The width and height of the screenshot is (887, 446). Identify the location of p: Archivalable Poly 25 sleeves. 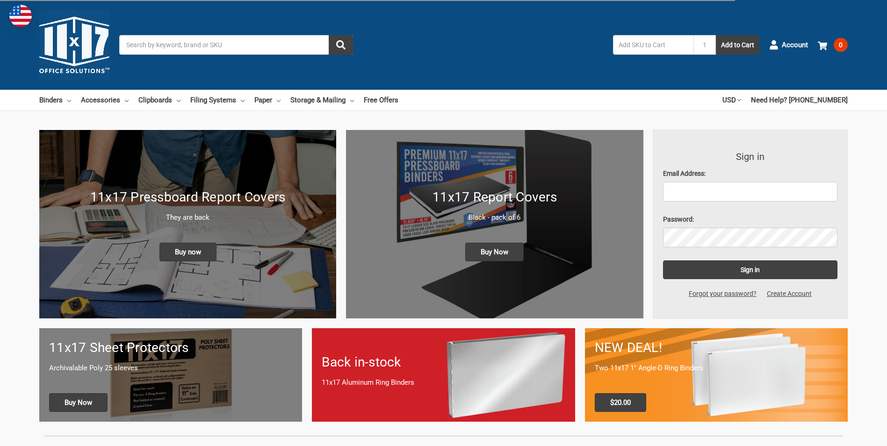
(171, 368).